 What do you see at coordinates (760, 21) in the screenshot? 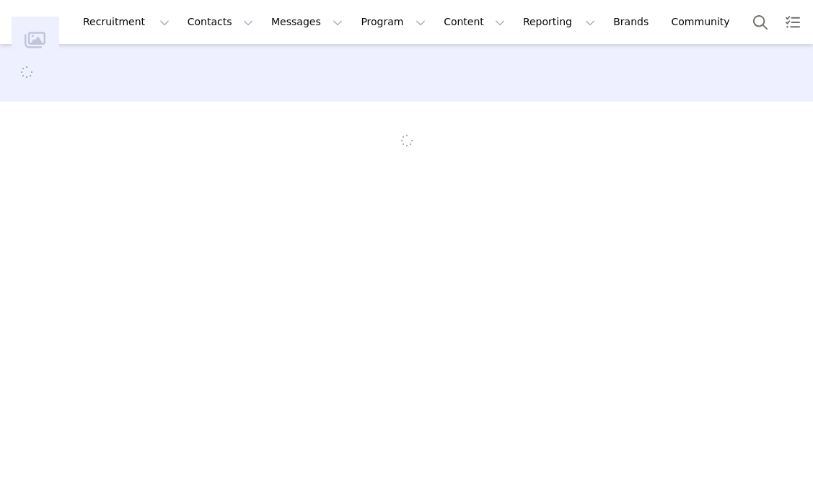
I see `button: Search` at bounding box center [760, 21].